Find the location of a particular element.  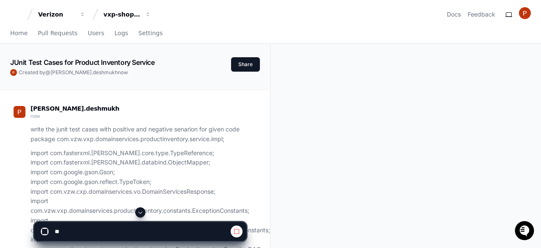

span: Logs is located at coordinates (121, 33).